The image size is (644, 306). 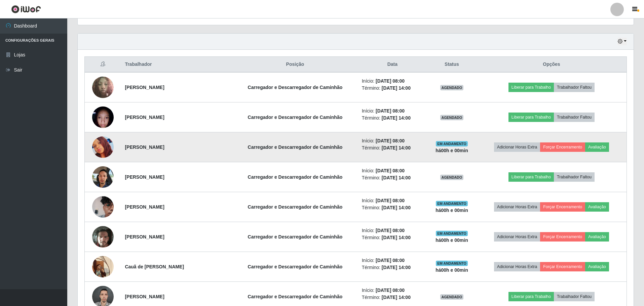 I want to click on th: Status, so click(x=452, y=64).